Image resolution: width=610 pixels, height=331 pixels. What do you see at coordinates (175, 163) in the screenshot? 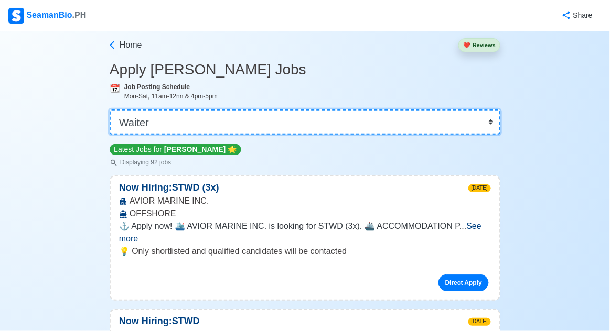
I see `p: Displaying 92 jobs` at bounding box center [175, 163].